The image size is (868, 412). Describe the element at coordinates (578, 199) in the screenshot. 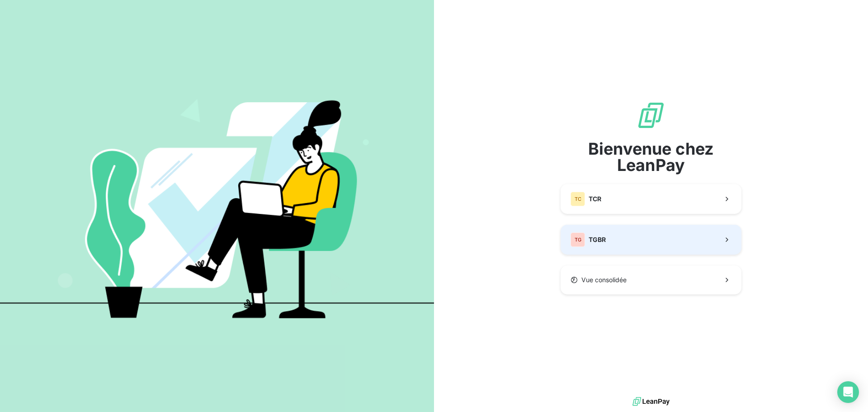

I see `div: TC` at that location.